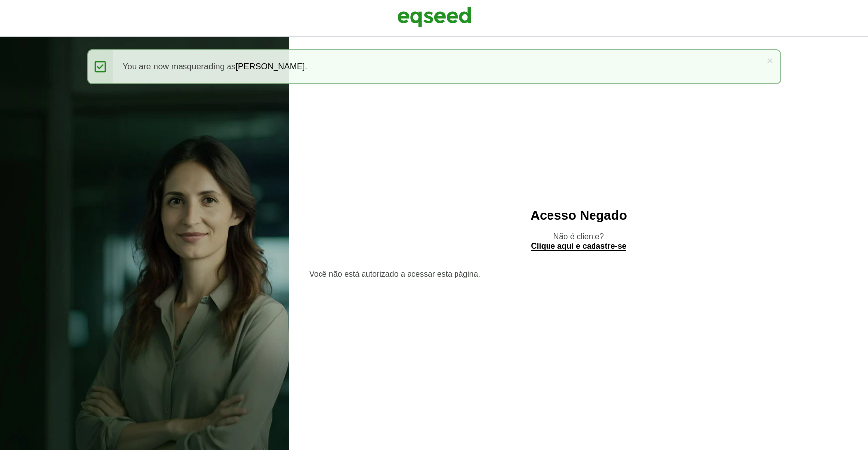  Describe the element at coordinates (435, 17) in the screenshot. I see `img: EqSeed Logo` at that location.